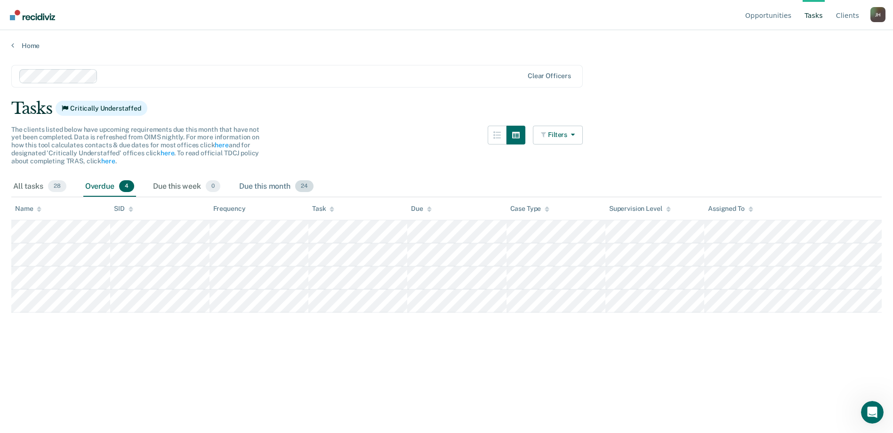 Image resolution: width=893 pixels, height=433 pixels. Describe the element at coordinates (40, 187) in the screenshot. I see `div: All tasks28` at that location.